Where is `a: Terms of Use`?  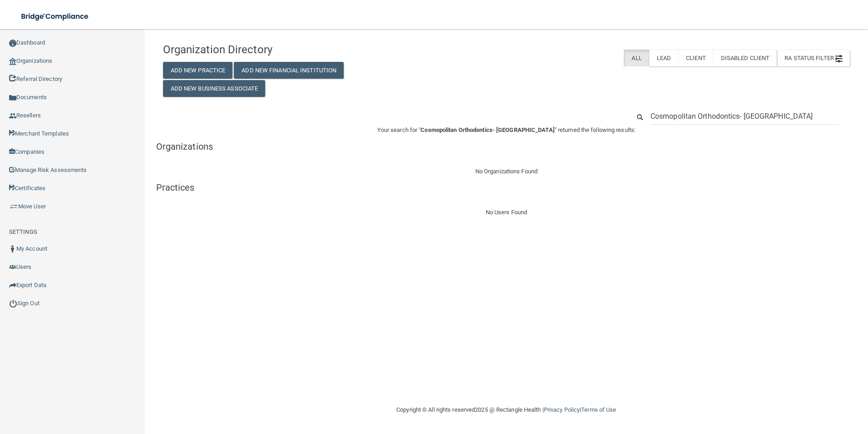
a: Terms of Use is located at coordinates (598, 409).